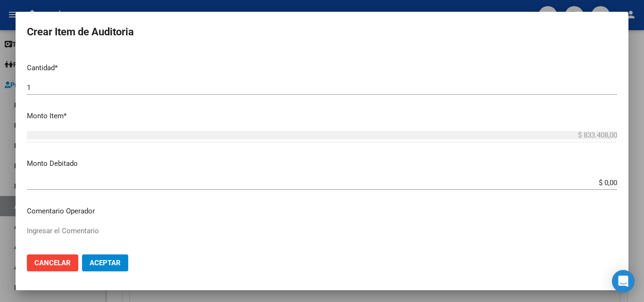  I want to click on button: Aceptar, so click(105, 263).